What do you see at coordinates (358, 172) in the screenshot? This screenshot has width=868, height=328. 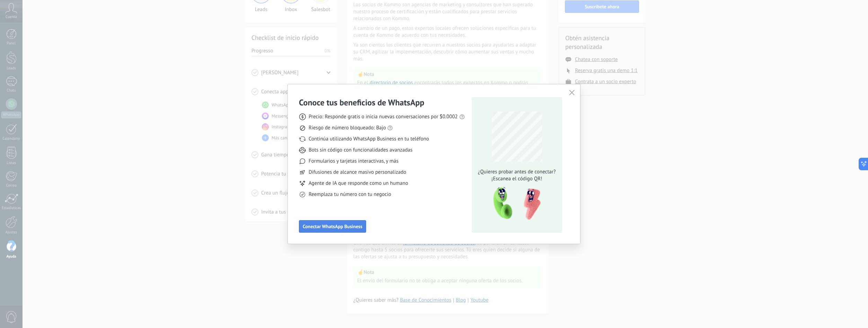 I see `span: Difusiones de alcance masivo personalizado` at bounding box center [358, 172].